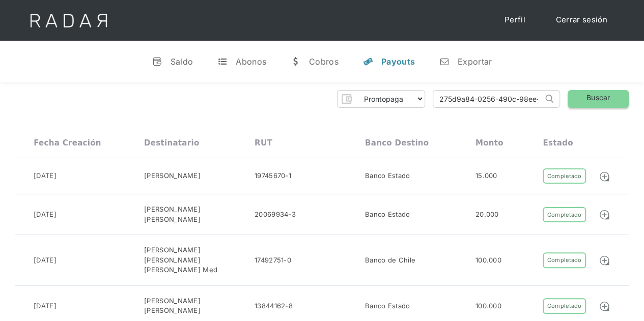 The image size is (644, 321). What do you see at coordinates (487, 215) in the screenshot?
I see `div: 20.000` at bounding box center [487, 215].